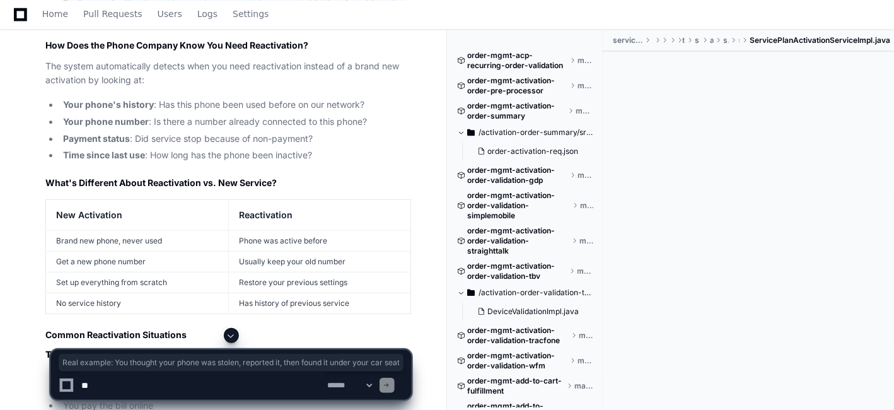 The image size is (894, 410). What do you see at coordinates (529, 311) in the screenshot?
I see `button: DeviceValidationImpl.java` at bounding box center [529, 311].